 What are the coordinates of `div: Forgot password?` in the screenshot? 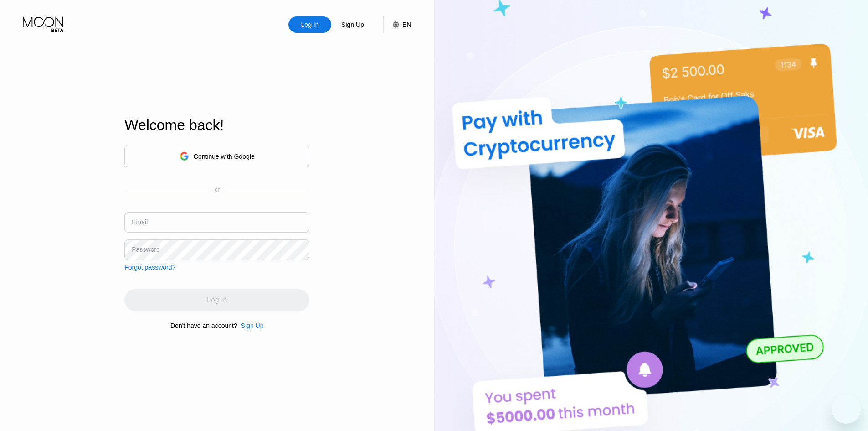 It's located at (150, 267).